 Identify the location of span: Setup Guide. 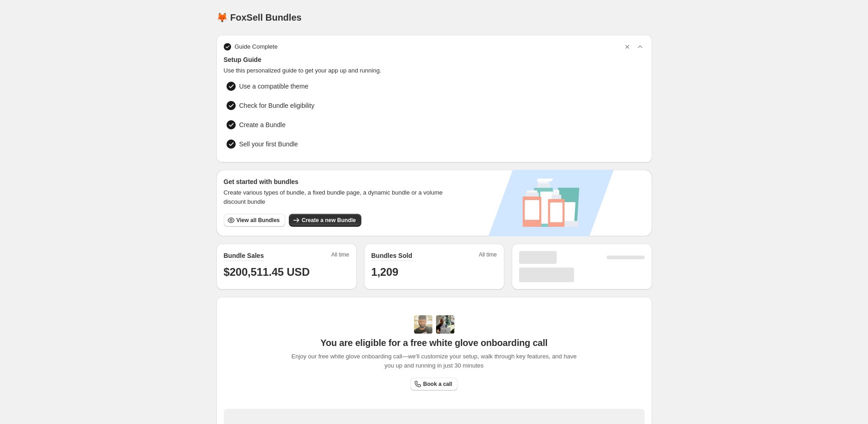
(434, 60).